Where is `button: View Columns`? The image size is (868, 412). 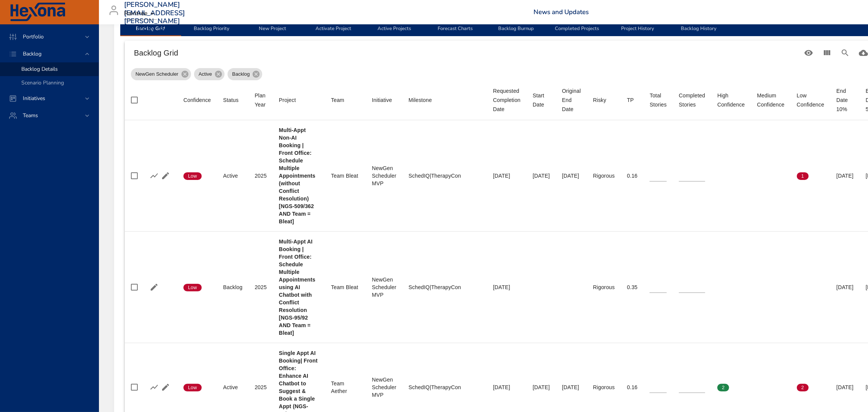
button: View Columns is located at coordinates (827, 53).